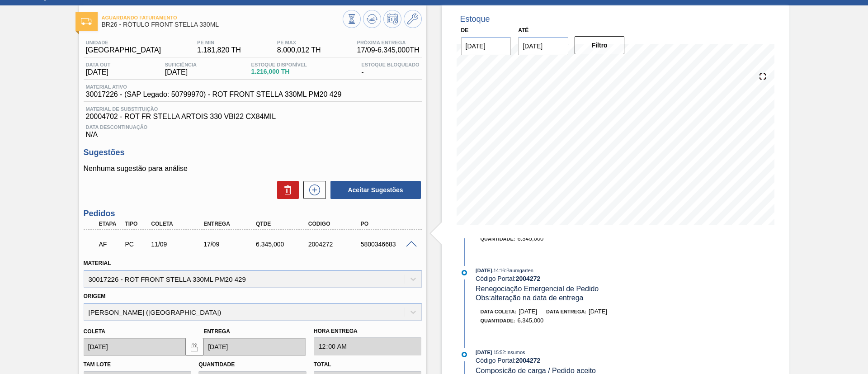 The image size is (868, 374). I want to click on div: N/A, so click(253, 130).